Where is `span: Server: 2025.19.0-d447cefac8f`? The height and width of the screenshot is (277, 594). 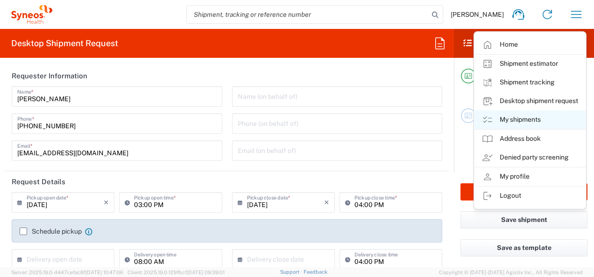 span: Server: 2025.19.0-d447cefac8f is located at coordinates (67, 273).